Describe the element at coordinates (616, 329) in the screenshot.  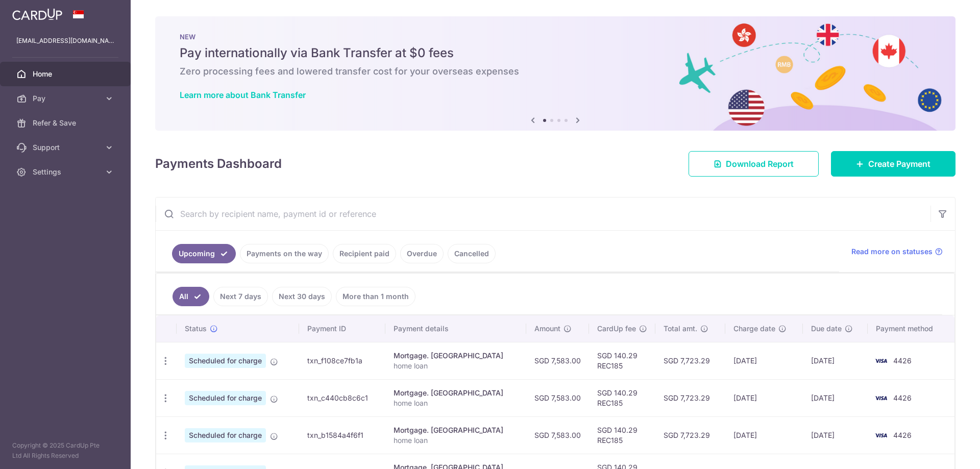
I see `span: CardUp fee` at that location.